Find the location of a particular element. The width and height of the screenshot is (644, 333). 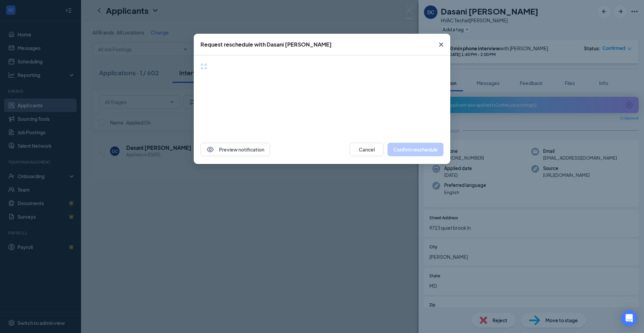

div: Open Intercom Messenger is located at coordinates (629, 318).